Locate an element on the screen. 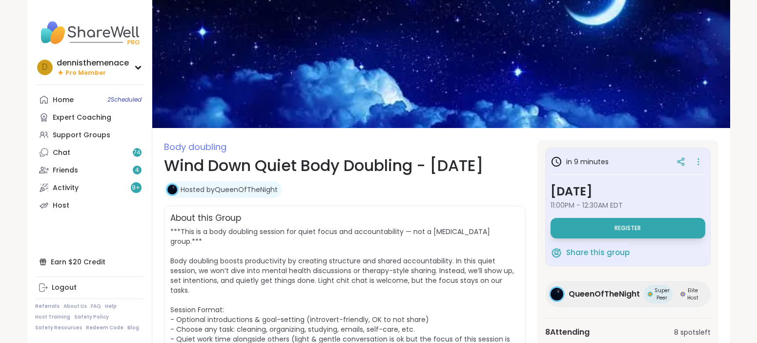  div: dennisthemenace is located at coordinates (93, 63).